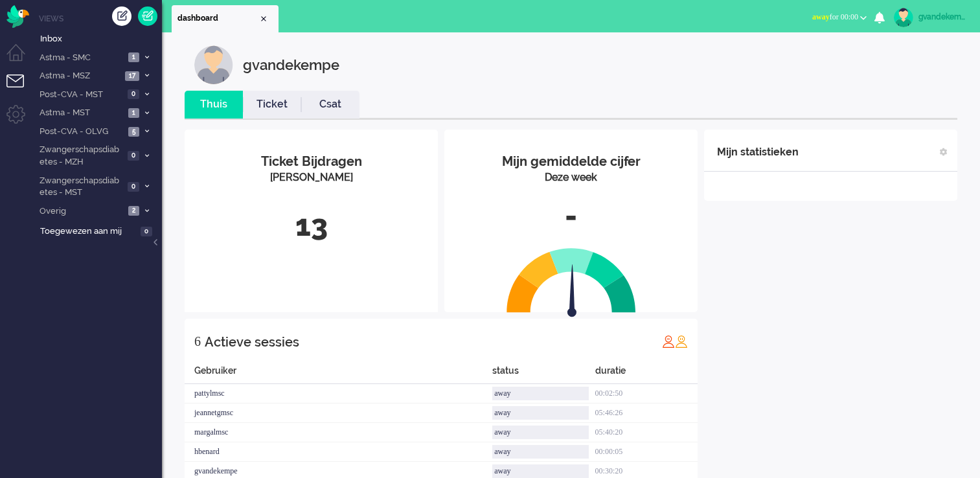 Image resolution: width=980 pixels, height=478 pixels. I want to click on span: Toegewezen aan mij, so click(88, 231).